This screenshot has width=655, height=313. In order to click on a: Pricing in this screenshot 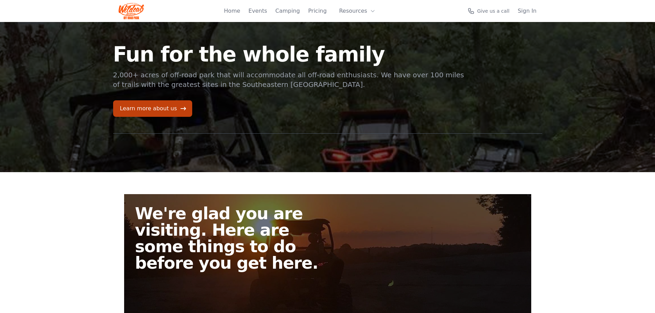, I will do `click(317, 11)`.